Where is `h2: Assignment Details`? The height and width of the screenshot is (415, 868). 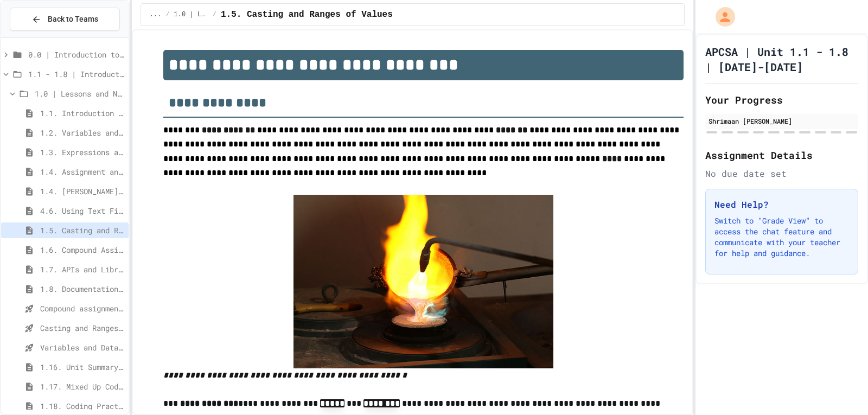 h2: Assignment Details is located at coordinates (782, 155).